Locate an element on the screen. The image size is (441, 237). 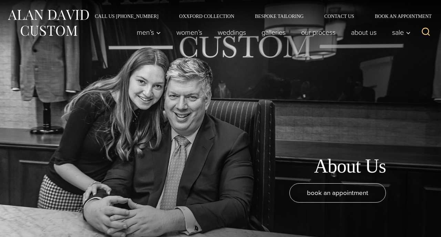
a: weddings is located at coordinates (232, 32).